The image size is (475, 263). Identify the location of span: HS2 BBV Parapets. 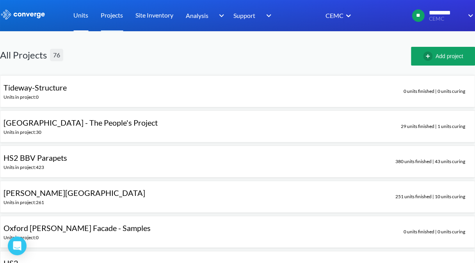
(35, 158).